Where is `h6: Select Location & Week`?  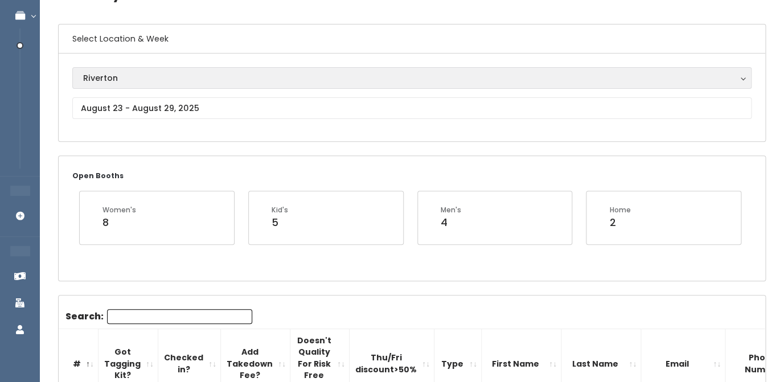
h6: Select Location & Week is located at coordinates (412, 39).